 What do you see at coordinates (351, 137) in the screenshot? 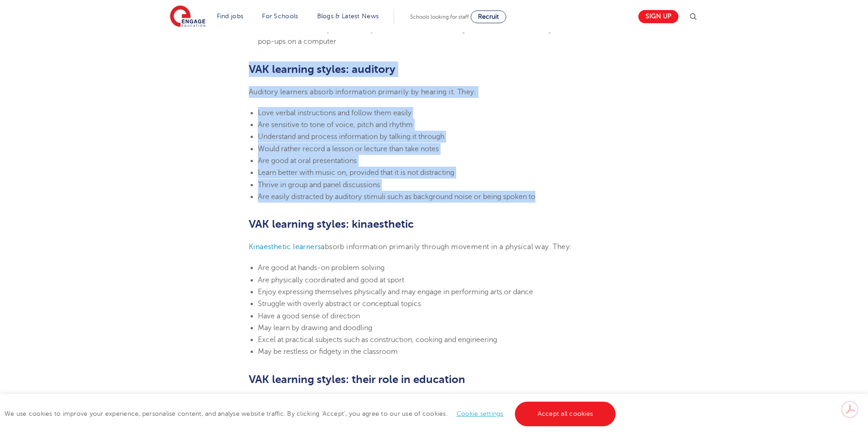
I see `span: Understand and process information by talking it through` at bounding box center [351, 137].